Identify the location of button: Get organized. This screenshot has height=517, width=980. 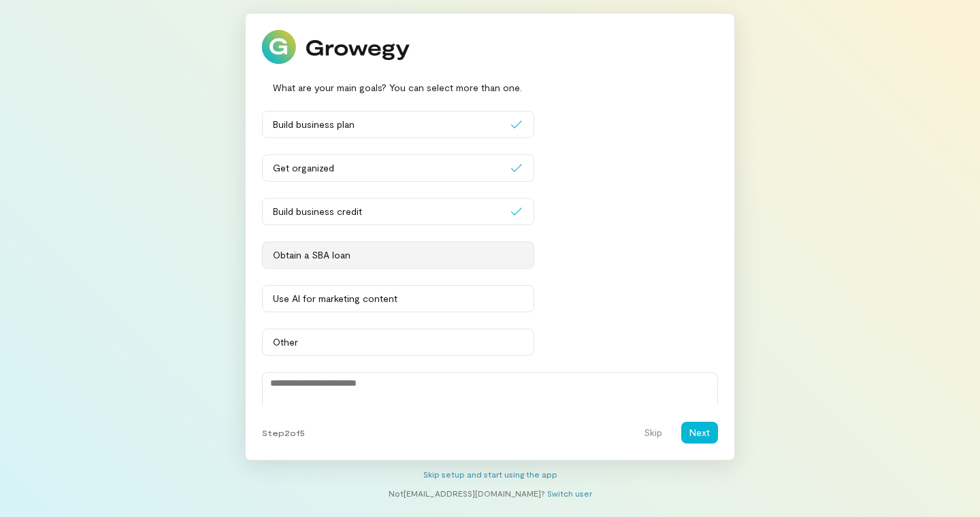
(398, 168).